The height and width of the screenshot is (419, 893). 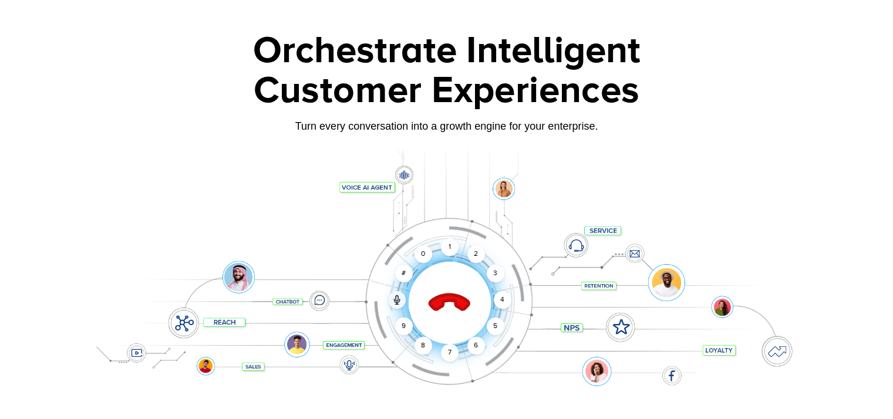 I want to click on div: 4, so click(x=503, y=300).